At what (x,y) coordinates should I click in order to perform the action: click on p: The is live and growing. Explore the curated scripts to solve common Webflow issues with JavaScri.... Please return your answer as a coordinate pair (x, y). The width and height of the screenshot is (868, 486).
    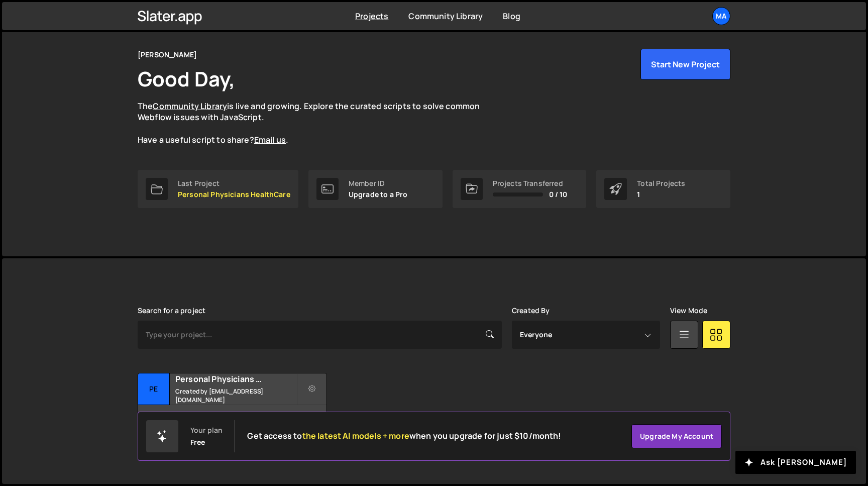
    Looking at the image, I should click on (319, 123).